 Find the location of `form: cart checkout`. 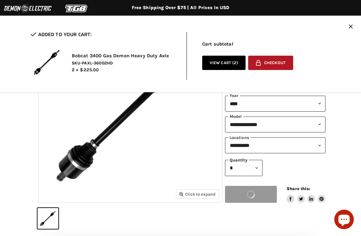

form: cart checkout is located at coordinates (269, 64).